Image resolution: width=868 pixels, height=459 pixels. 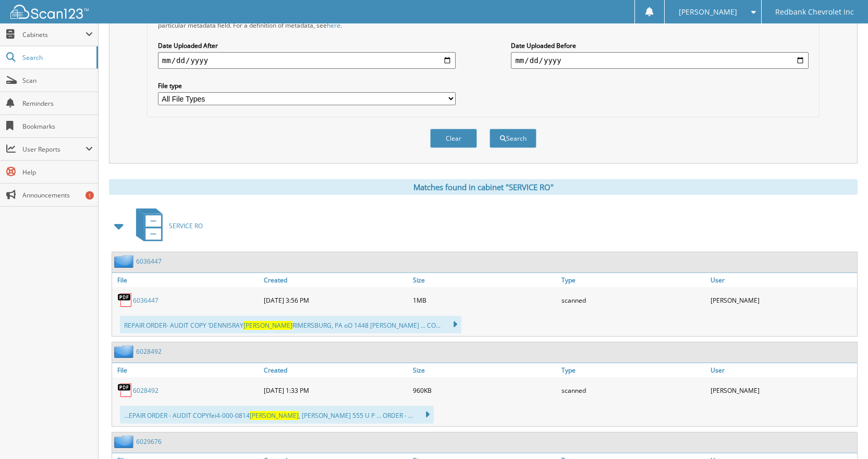 I want to click on span: Bookmarks, so click(x=58, y=126).